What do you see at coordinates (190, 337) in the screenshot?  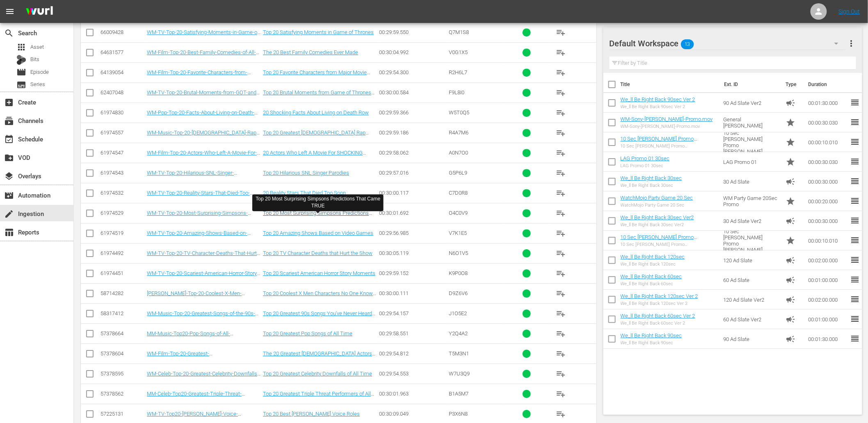 I see `a: MM-Music-Top20-Pop-Songs-of-All-Time_Y2Q4A2` at bounding box center [190, 337].